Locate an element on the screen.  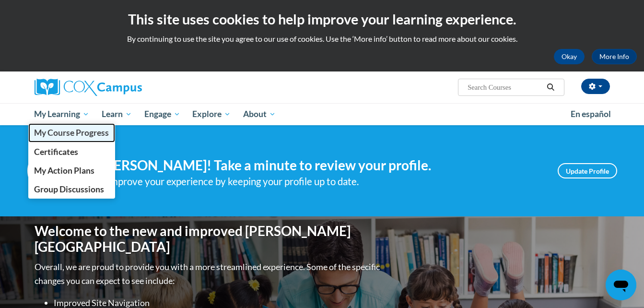
div: Help improve your experience by keeping your profile up to date. is located at coordinates (314, 182).